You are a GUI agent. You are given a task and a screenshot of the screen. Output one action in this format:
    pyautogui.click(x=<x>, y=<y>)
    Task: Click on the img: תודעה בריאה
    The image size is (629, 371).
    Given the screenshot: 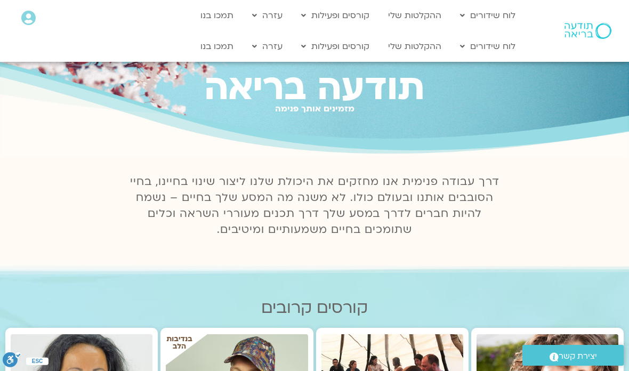 What is the action you would take?
    pyautogui.click(x=588, y=31)
    